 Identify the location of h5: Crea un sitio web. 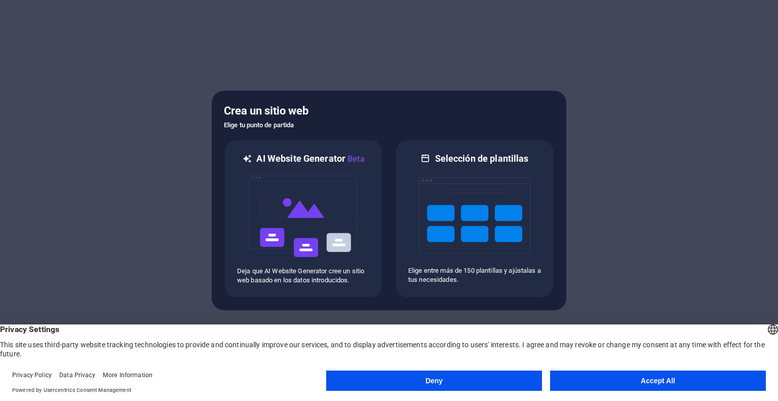
(389, 111).